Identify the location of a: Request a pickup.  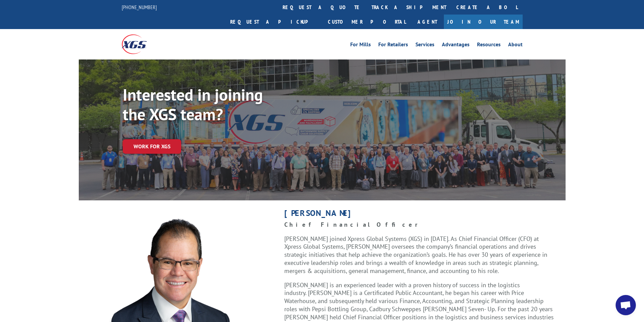
(274, 22).